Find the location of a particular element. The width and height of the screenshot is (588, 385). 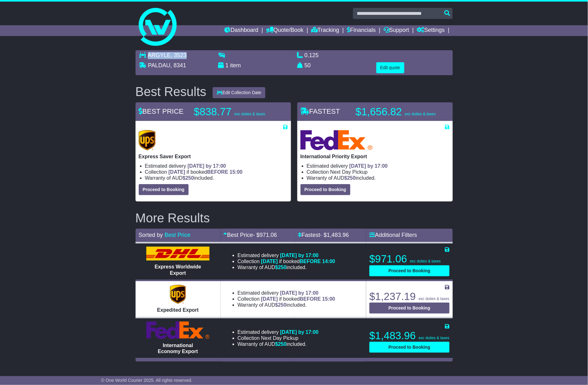

p: $1,656.82 is located at coordinates (395, 112).